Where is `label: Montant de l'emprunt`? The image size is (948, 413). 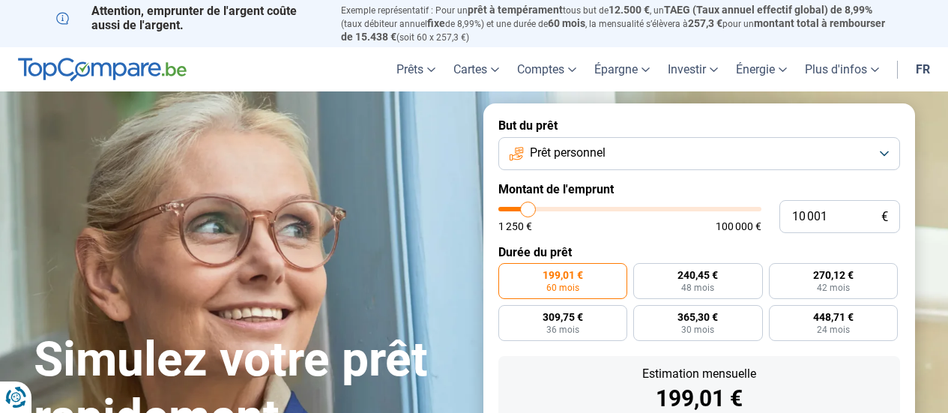 label: Montant de l'emprunt is located at coordinates (699, 189).